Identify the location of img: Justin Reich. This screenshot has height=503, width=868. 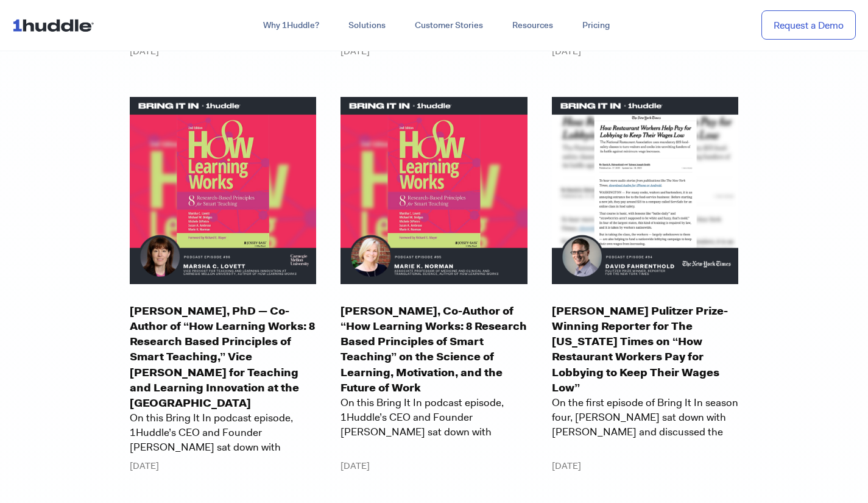
(646, 190).